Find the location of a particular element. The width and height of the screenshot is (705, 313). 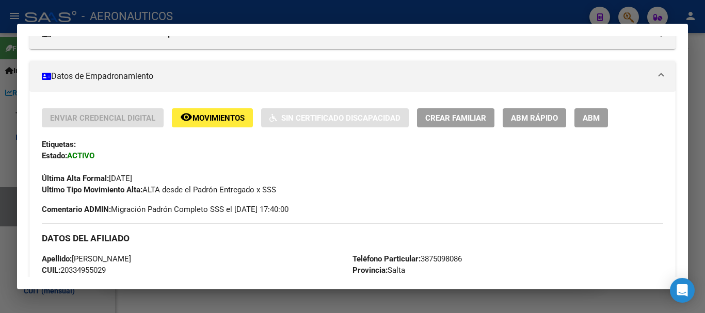

strong: Documento: is located at coordinates (62, 282).